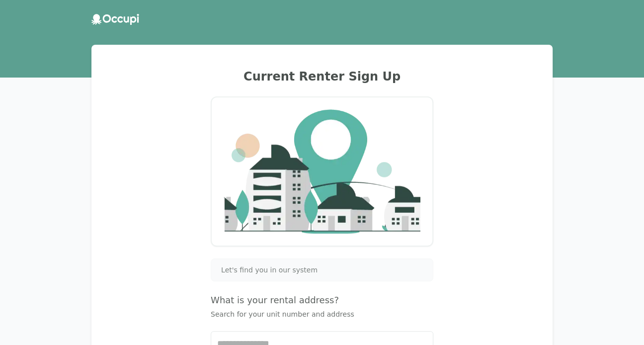  Describe the element at coordinates (322, 314) in the screenshot. I see `p: Search for your unit number and address` at that location.